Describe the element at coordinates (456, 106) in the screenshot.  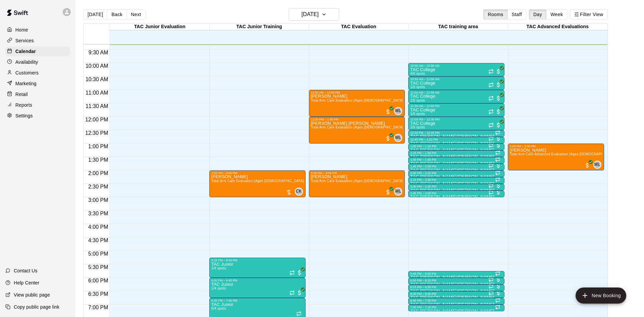
I see `div: 11:30 AM – 12:00 PM` at that location.